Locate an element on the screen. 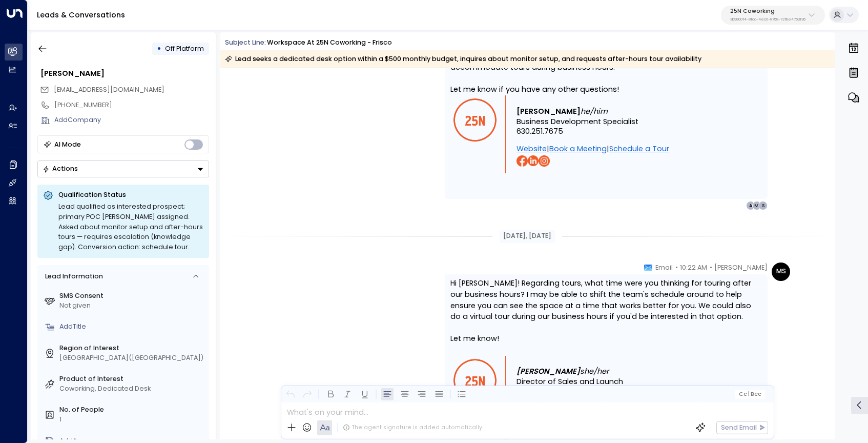 The width and height of the screenshot is (868, 443). img: KoaV84ZKckJbnnkF1GKAPHbIDQ_j4lbK1TSSTKudtoeHgS_7WmAbXB39y6CGir_nG679J_9MvNZPBah_cDjDXvJ00CImwIRRg... is located at coordinates (523, 161).